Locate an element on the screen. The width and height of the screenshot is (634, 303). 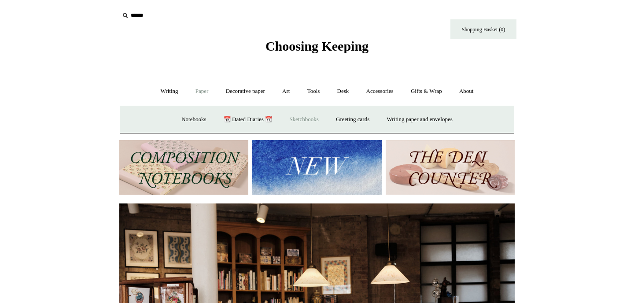
a: About is located at coordinates (466, 91).